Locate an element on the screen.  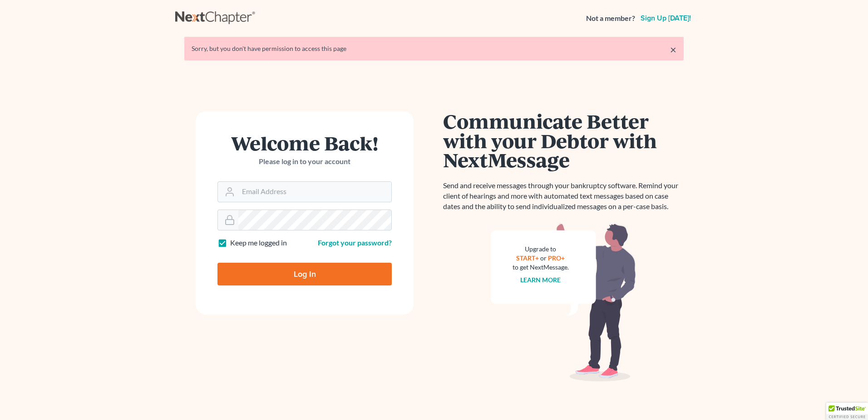
strong: Not a member? is located at coordinates (610, 18).